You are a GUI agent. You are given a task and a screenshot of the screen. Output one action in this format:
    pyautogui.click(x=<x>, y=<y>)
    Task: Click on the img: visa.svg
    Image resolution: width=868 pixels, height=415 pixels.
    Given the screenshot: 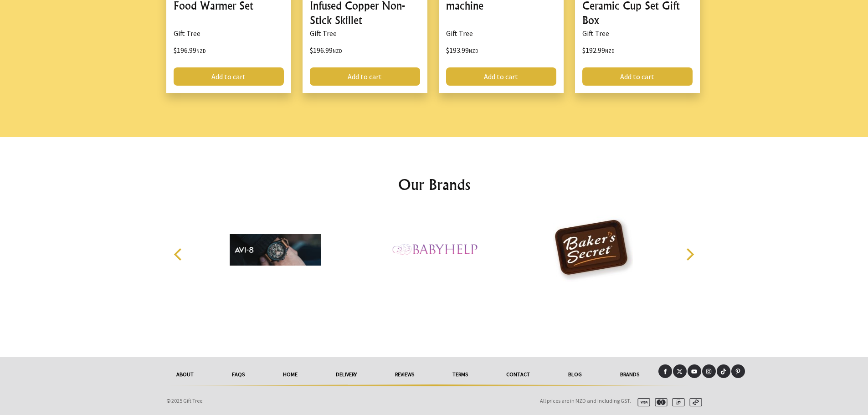 What is the action you would take?
    pyautogui.click(x=642, y=402)
    